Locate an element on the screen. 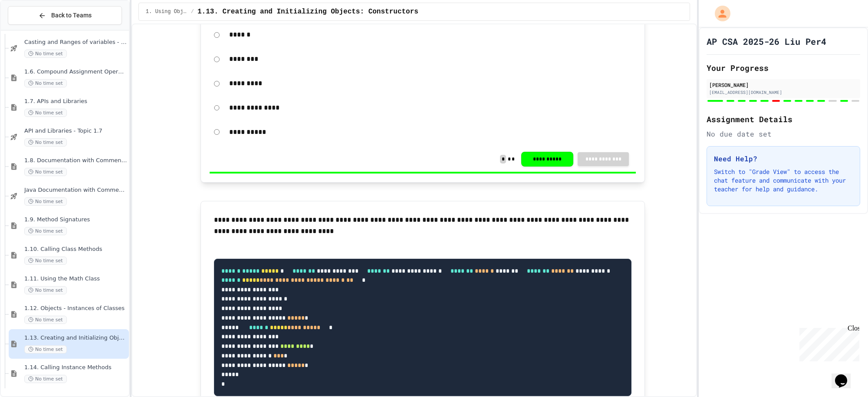  span: 1.6. Compound Assignment Operators is located at coordinates (75, 72).